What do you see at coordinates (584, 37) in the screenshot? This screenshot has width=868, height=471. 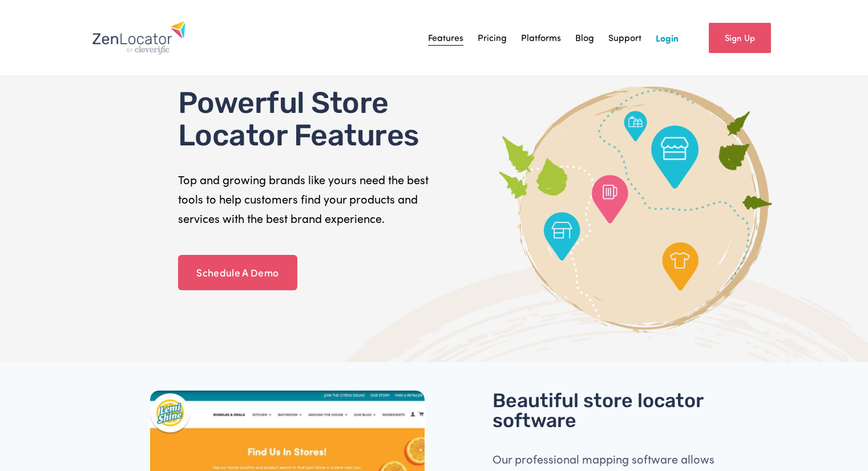 I see `a: Blog` at bounding box center [584, 37].